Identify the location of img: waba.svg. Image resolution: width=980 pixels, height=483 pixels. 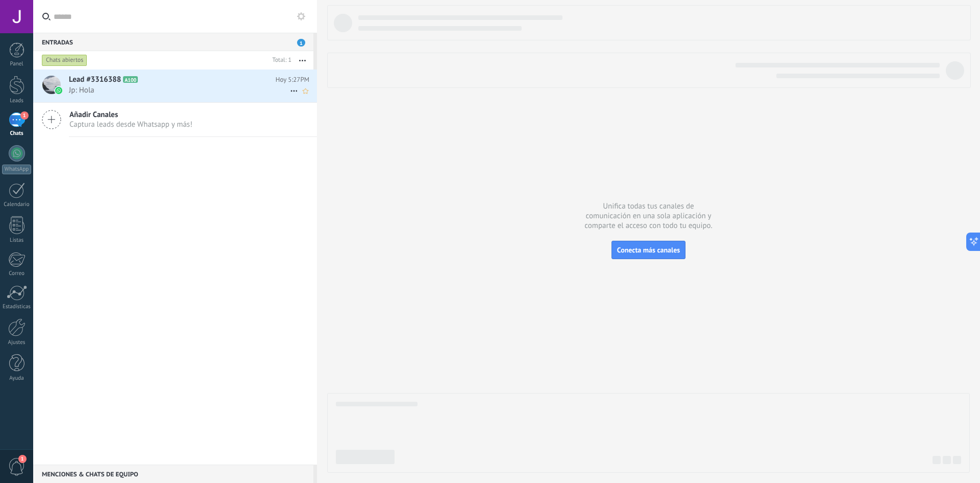
(58, 91).